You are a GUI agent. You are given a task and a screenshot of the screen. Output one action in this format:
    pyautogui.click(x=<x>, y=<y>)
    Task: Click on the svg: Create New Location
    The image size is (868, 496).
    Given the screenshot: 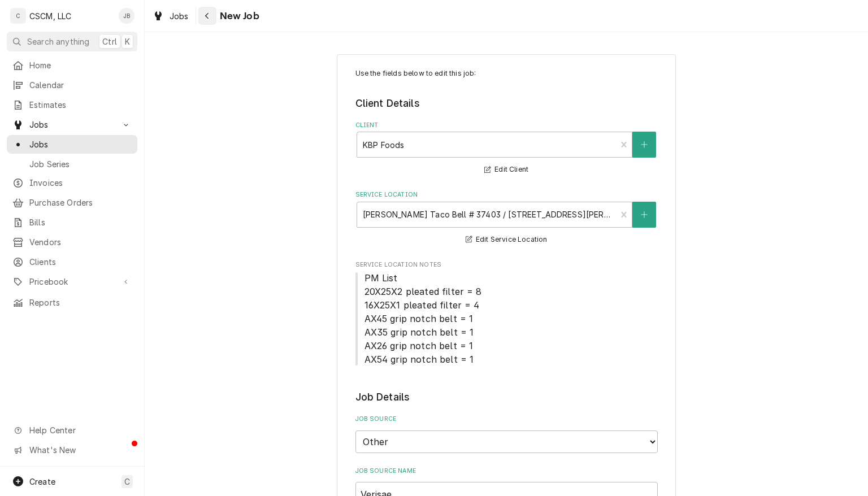 What is the action you would take?
    pyautogui.click(x=644, y=215)
    